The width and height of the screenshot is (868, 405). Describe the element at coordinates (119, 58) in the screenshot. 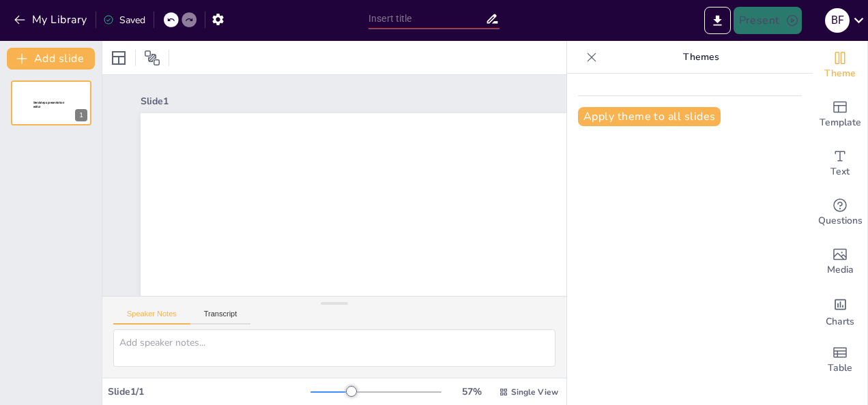

I see `div: Layout` at that location.